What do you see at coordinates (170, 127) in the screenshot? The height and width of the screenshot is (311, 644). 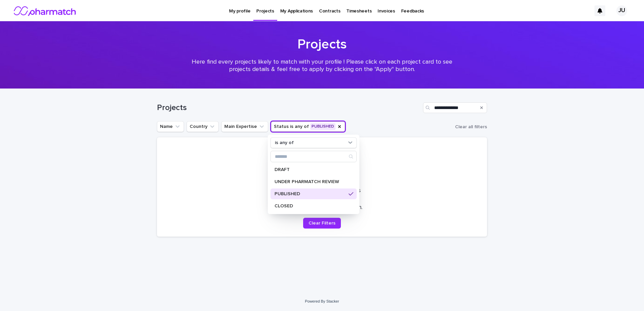 I see `button: Name` at bounding box center [170, 127].